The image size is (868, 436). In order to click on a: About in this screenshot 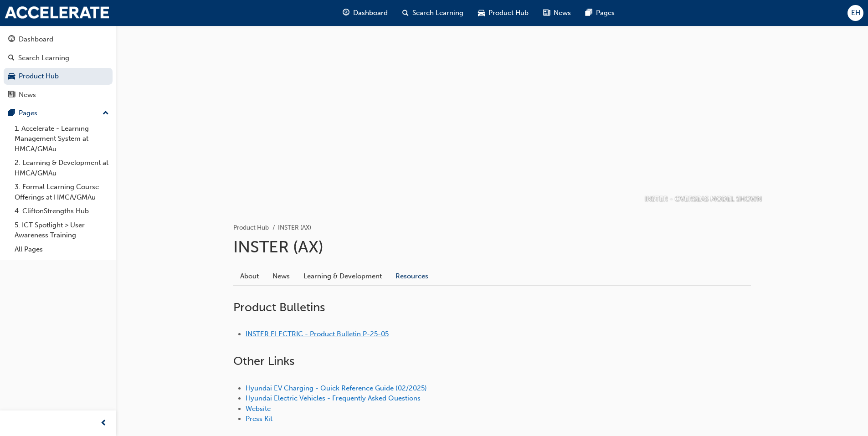, I will do `click(249, 276)`.